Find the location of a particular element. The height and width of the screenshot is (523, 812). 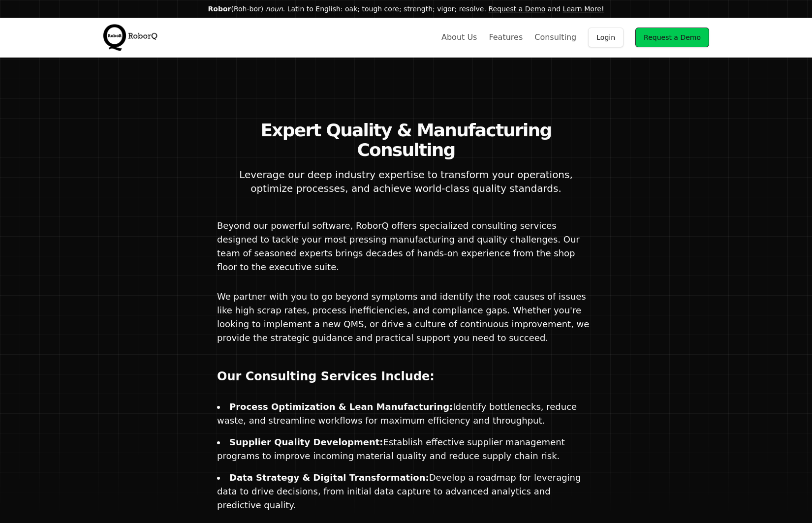

a: Consulting is located at coordinates (555, 37).